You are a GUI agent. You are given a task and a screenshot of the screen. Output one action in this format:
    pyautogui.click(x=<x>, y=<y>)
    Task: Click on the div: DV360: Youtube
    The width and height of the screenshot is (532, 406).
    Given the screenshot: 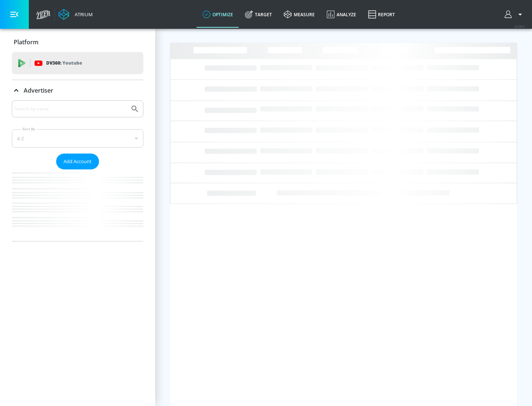 What is the action you would take?
    pyautogui.click(x=78, y=63)
    